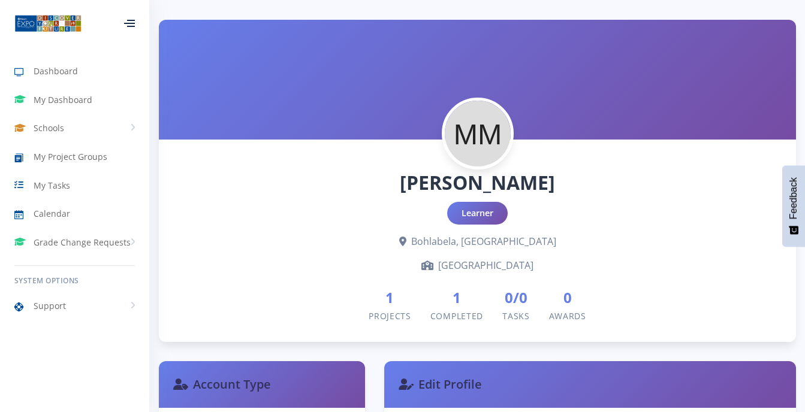 Image resolution: width=805 pixels, height=412 pixels. I want to click on span: My Tasks, so click(52, 185).